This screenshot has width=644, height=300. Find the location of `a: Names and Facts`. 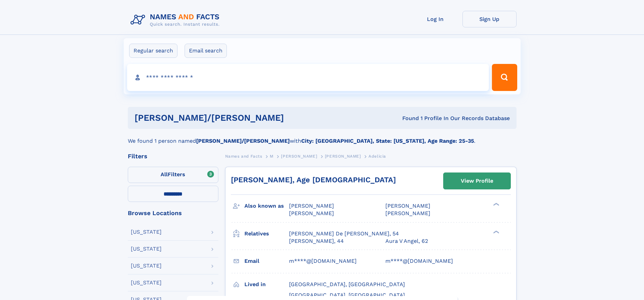

a: Names and Facts is located at coordinates (244, 156).